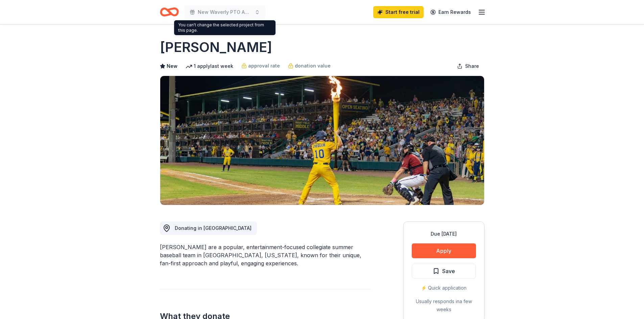  What do you see at coordinates (398, 12) in the screenshot?
I see `a: Start free trial` at bounding box center [398, 12].